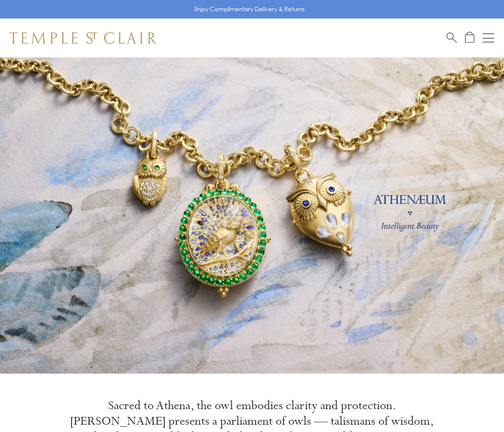 Image resolution: width=504 pixels, height=432 pixels. I want to click on button: Open navigation, so click(488, 38).